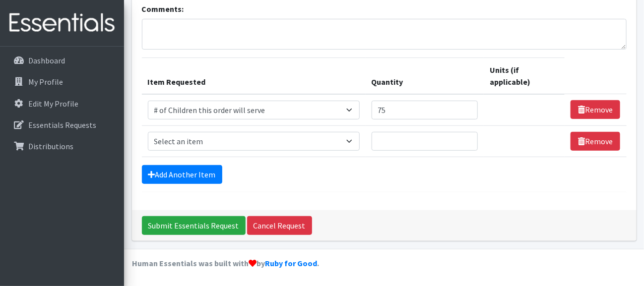 The height and width of the screenshot is (286, 644). I want to click on p: Edit My Profile, so click(53, 104).